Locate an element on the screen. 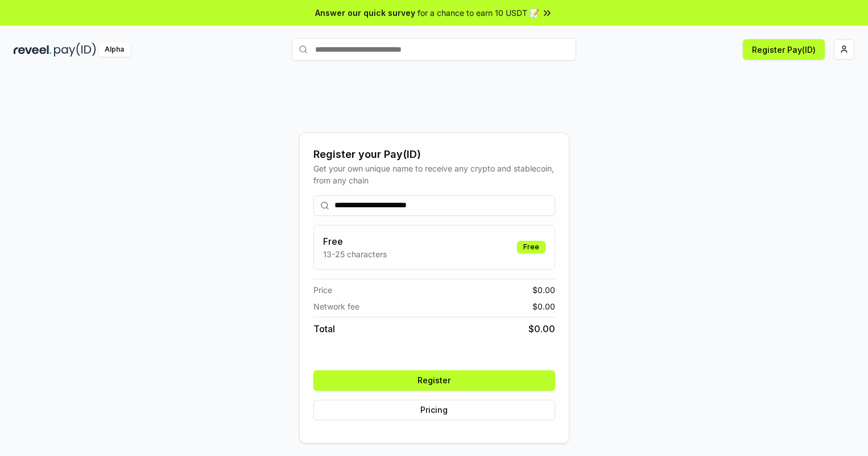  div: Alpha is located at coordinates (114, 50).